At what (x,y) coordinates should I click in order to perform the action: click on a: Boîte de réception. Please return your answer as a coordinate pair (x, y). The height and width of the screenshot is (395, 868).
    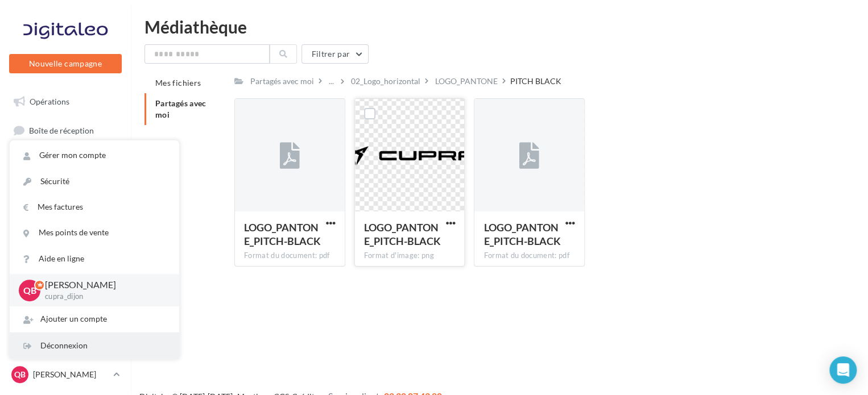
    Looking at the image, I should click on (65, 130).